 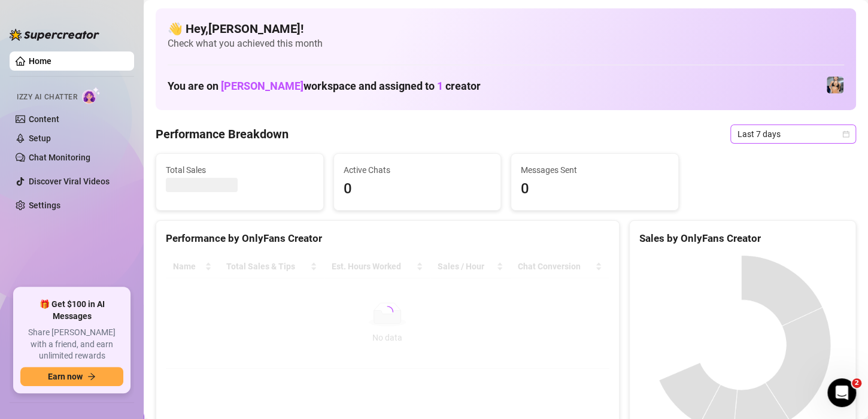 I want to click on a: Content, so click(x=44, y=119).